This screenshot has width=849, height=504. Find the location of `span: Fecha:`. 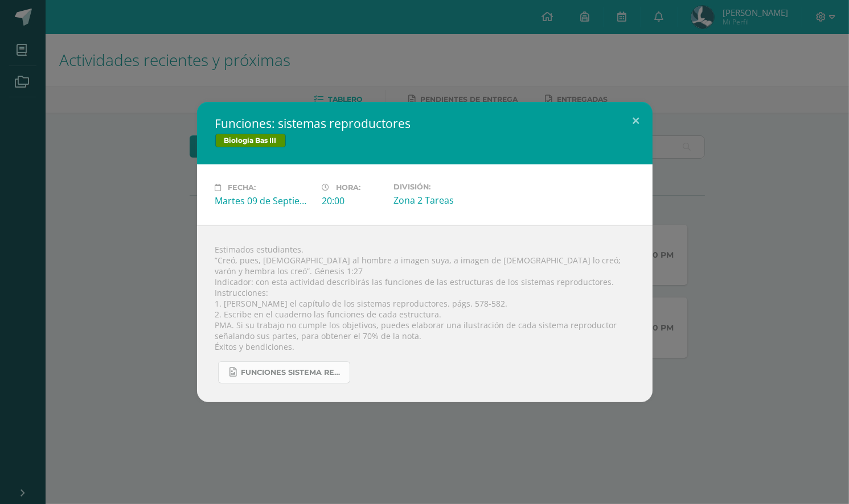

span: Fecha: is located at coordinates (242, 187).